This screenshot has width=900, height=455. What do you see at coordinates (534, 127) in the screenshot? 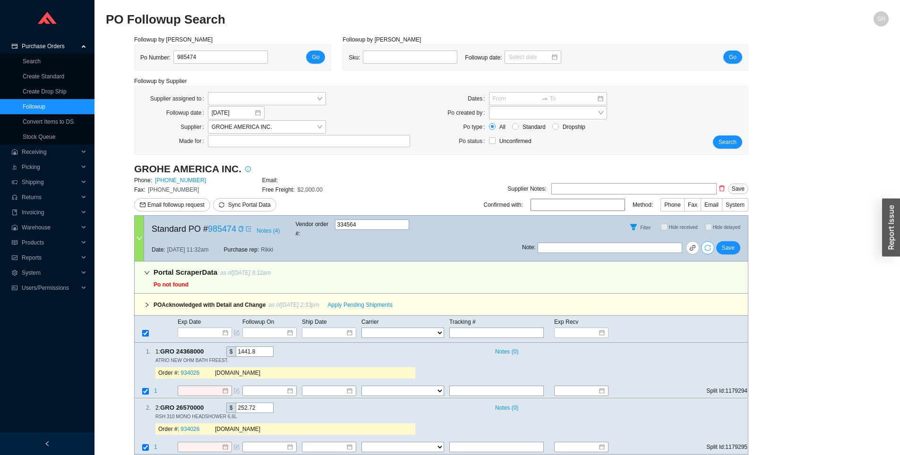
I see `span: Standard` at bounding box center [534, 127].